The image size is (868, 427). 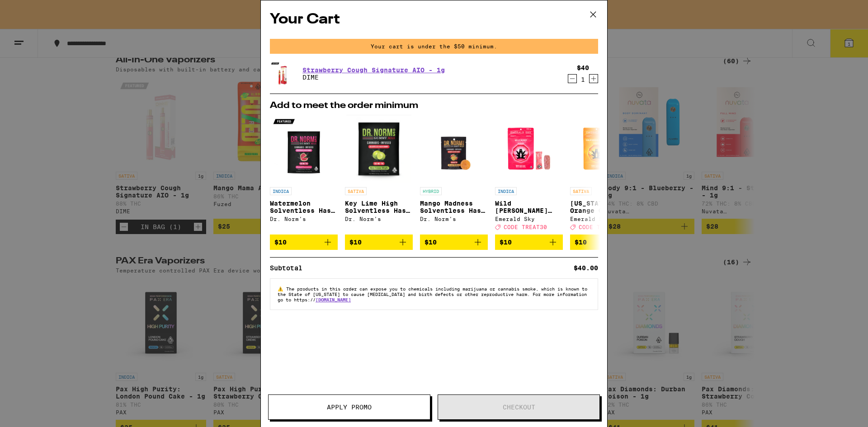 What do you see at coordinates (373, 70) in the screenshot?
I see `a: Strawberry Cough Signature AIO - 1g` at bounding box center [373, 70].